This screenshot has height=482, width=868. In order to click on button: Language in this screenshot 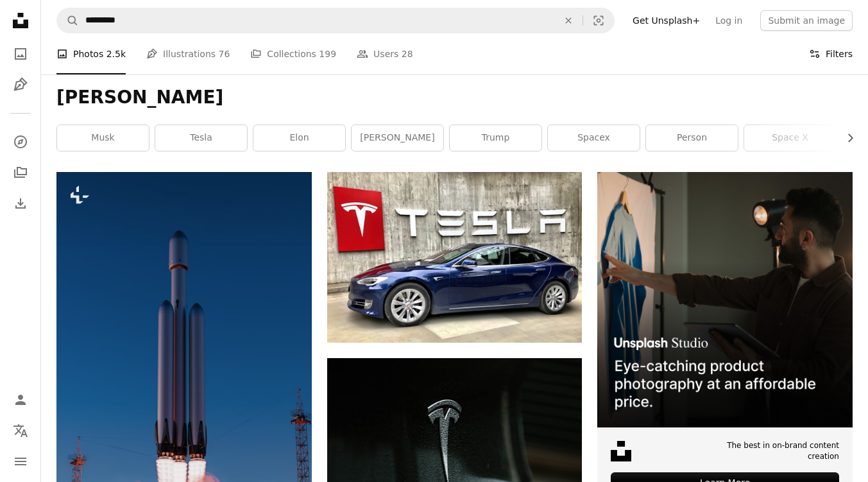, I will do `click(21, 431)`.